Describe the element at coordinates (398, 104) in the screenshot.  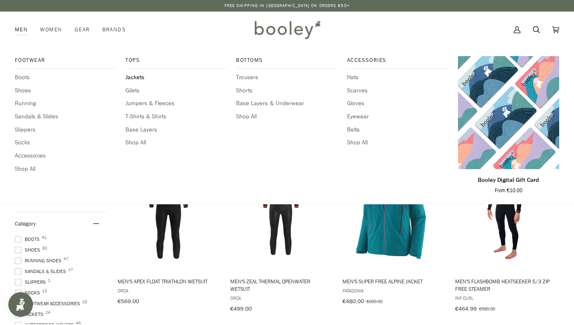
I see `span: Gloves` at that location.